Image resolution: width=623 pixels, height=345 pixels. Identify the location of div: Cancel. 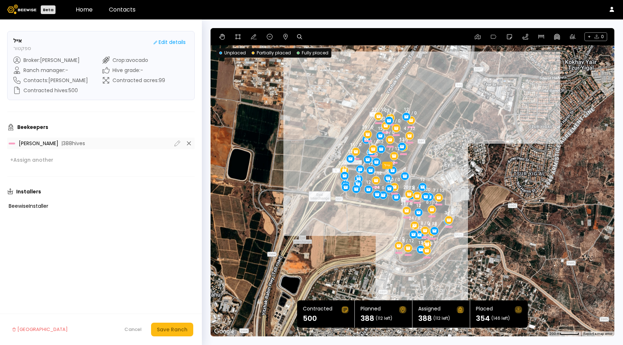
(133, 330).